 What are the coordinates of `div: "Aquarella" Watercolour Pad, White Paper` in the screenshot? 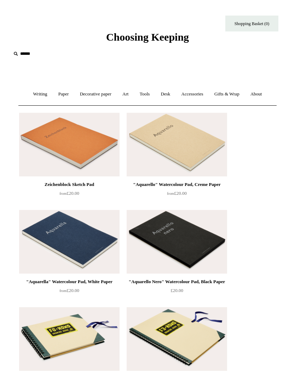 It's located at (69, 282).